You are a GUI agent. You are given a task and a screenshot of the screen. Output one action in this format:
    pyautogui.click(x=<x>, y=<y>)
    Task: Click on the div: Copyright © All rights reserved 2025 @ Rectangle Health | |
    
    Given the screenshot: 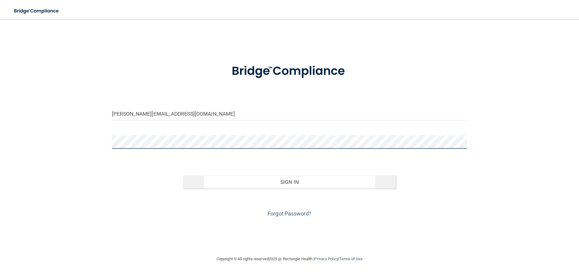 What is the action you would take?
    pyautogui.click(x=289, y=259)
    